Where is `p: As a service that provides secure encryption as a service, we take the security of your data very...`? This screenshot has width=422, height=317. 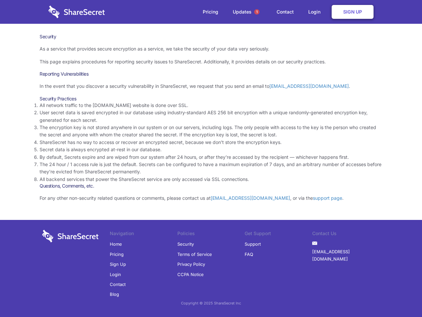
p: As a service that provides secure encryption as a service, we take the security of your data very... is located at coordinates (211, 49).